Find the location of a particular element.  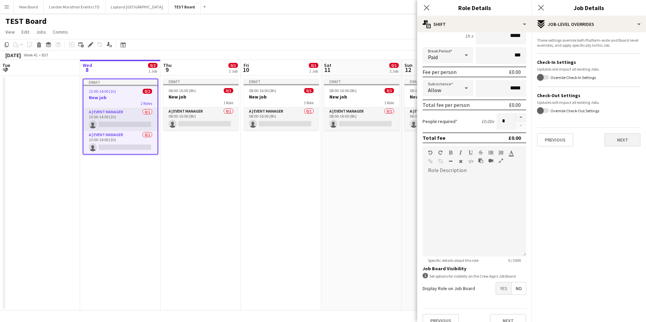

span: 0/2 is located at coordinates (147, 91).